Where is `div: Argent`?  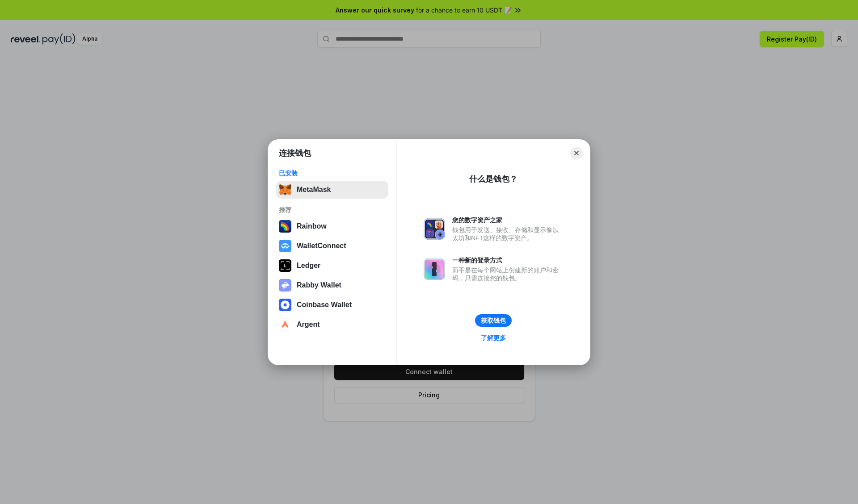 div: Argent is located at coordinates (308, 325).